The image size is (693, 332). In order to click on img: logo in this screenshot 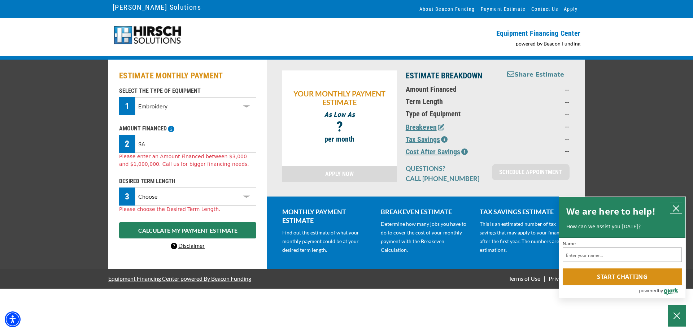, I will do `click(147, 35)`.